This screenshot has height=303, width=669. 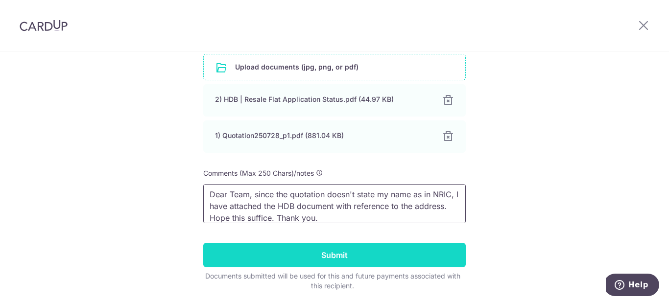 What do you see at coordinates (335, 255) in the screenshot?
I see `input: Submit` at bounding box center [335, 255].